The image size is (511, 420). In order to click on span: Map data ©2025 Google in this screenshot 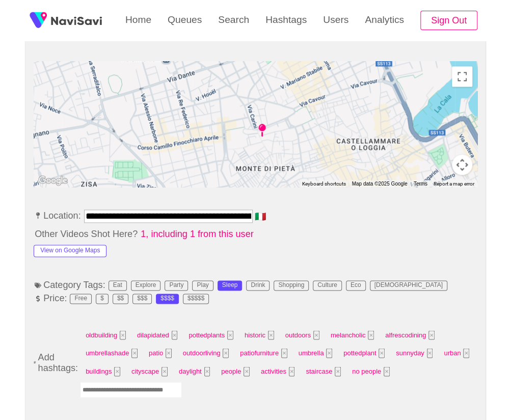, I will do `click(379, 184)`.